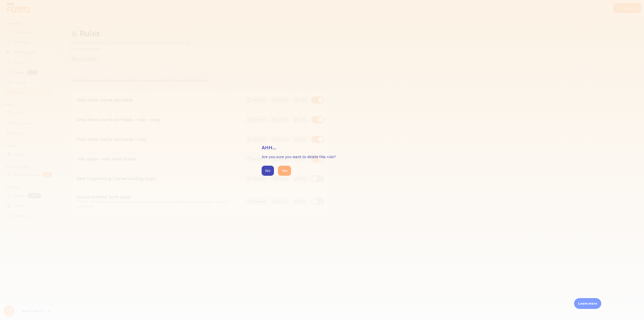 This screenshot has height=320, width=644. I want to click on p: Are you sure you want to delete this rule?, so click(322, 157).